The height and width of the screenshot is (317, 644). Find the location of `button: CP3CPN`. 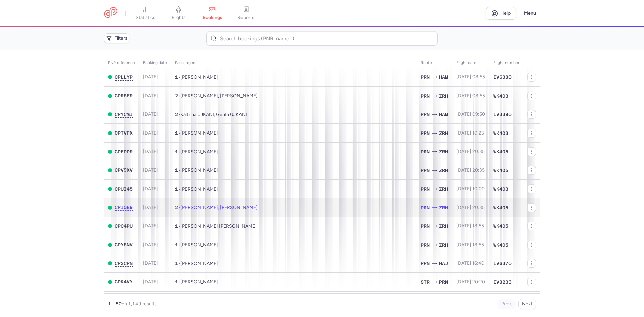

button: CP3CPN is located at coordinates (123, 263).